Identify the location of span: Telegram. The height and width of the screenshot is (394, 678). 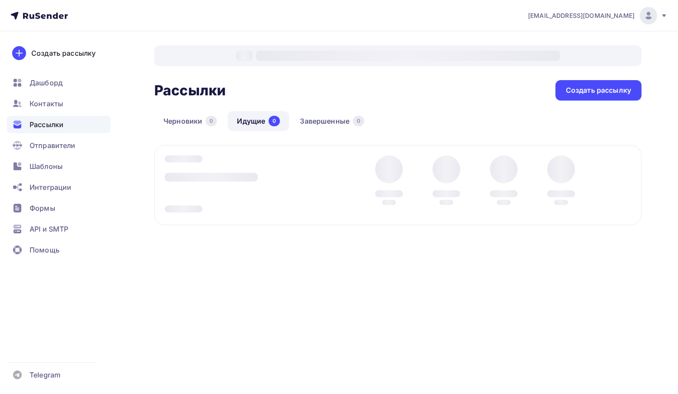
(45, 374).